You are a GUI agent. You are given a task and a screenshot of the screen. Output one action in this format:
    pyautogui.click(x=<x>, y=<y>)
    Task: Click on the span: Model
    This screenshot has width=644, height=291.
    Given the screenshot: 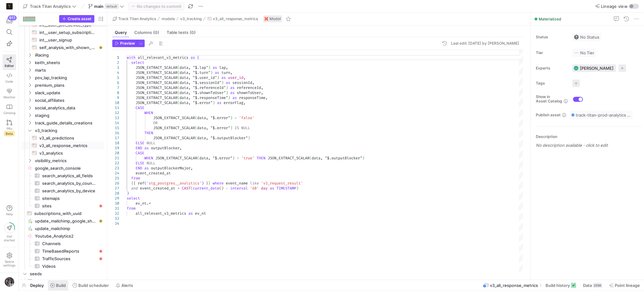 What is the action you would take?
    pyautogui.click(x=275, y=19)
    